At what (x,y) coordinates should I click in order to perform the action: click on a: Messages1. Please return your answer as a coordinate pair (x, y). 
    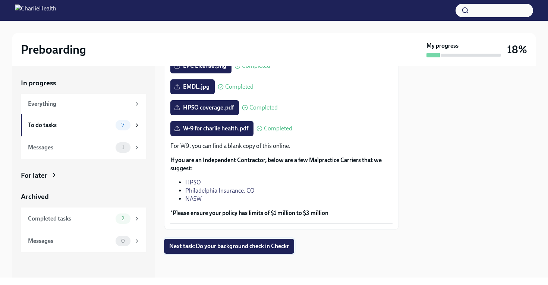
    Looking at the image, I should click on (84, 148).